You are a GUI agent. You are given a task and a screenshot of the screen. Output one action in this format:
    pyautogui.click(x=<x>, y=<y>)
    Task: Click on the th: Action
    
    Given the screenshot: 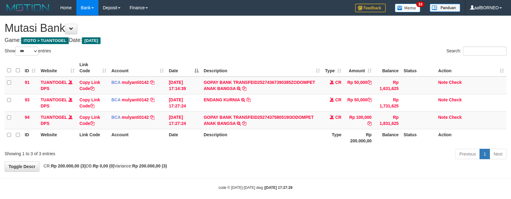 What is the action you would take?
    pyautogui.click(x=471, y=137)
    